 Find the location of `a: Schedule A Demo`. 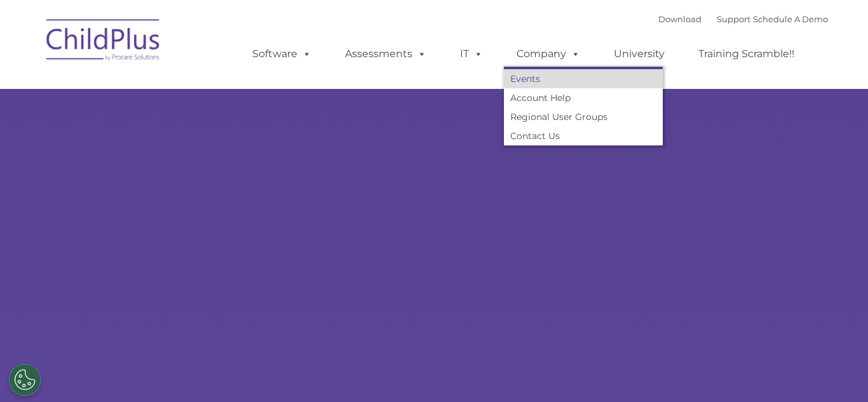

a: Schedule A Demo is located at coordinates (790, 19).